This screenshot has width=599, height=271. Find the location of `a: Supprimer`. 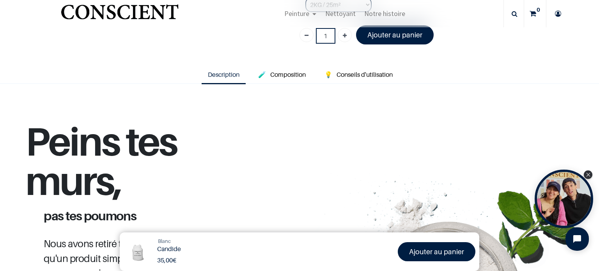

a: Supprimer is located at coordinates (307, 35).